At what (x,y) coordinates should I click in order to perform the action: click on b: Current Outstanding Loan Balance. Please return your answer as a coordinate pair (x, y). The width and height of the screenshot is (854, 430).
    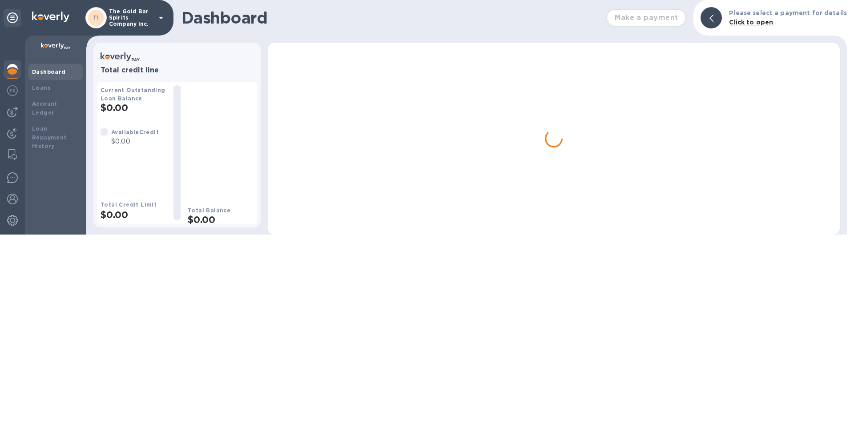
    Looking at the image, I should click on (133, 94).